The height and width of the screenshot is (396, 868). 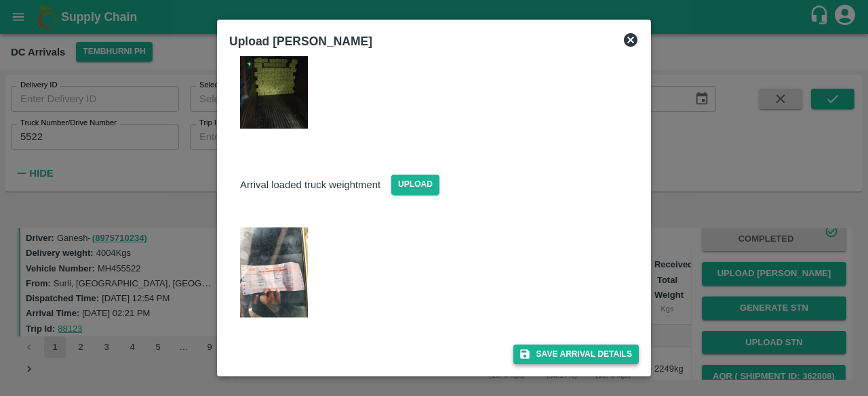 What do you see at coordinates (576, 354) in the screenshot?
I see `button: Save Arrival Details` at bounding box center [576, 354].